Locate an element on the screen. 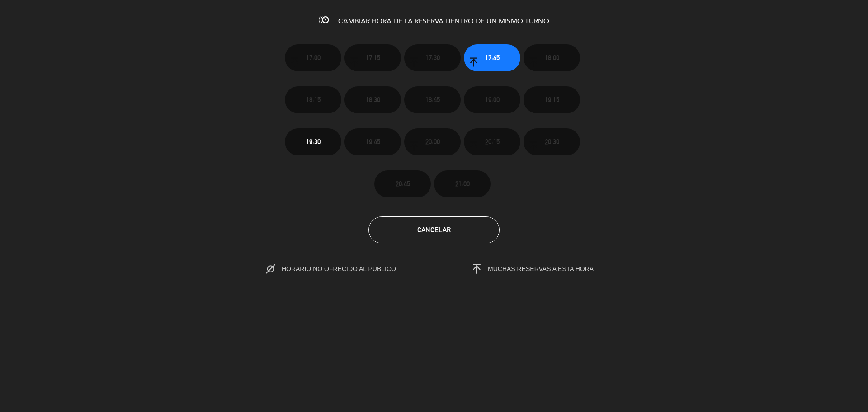 The image size is (868, 412). button: 19:30 is located at coordinates (313, 142).